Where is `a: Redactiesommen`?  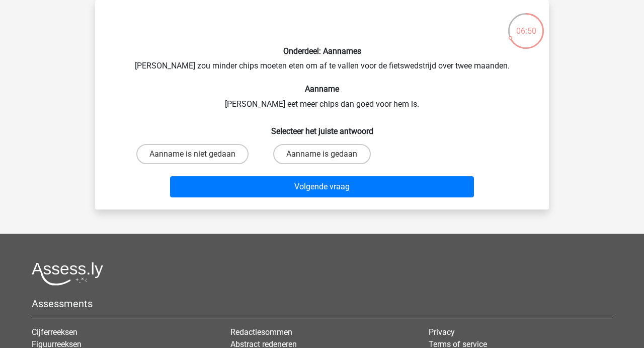 a: Redactiesommen is located at coordinates (261, 332).